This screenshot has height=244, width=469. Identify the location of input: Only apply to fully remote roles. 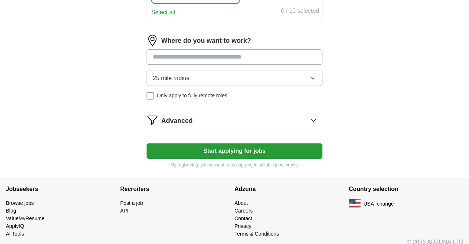
(150, 96).